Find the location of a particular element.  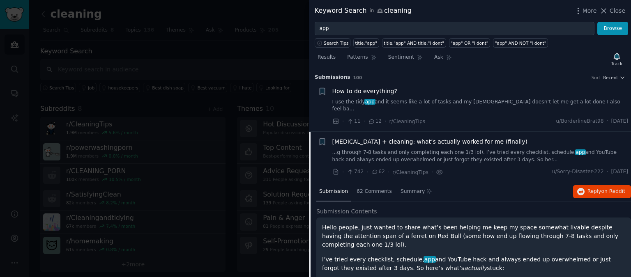

p: Hello people, just wanted to share what’s been helping me keep my space somewhat livable despite ... is located at coordinates (473, 236).